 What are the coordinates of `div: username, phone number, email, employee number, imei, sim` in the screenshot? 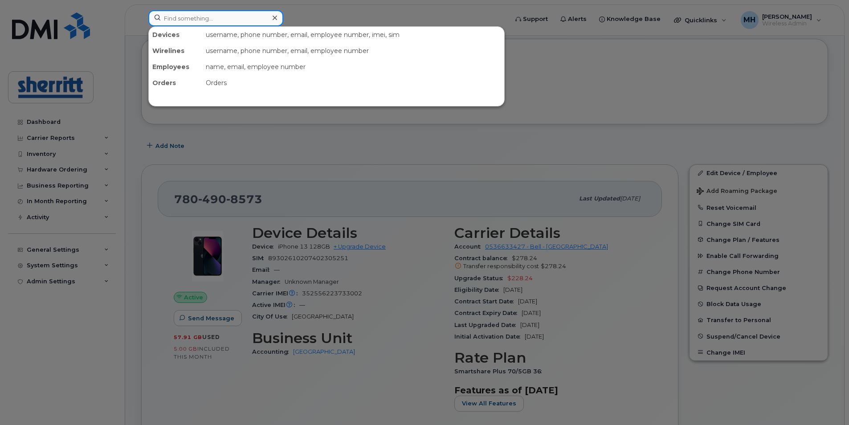 It's located at (353, 35).